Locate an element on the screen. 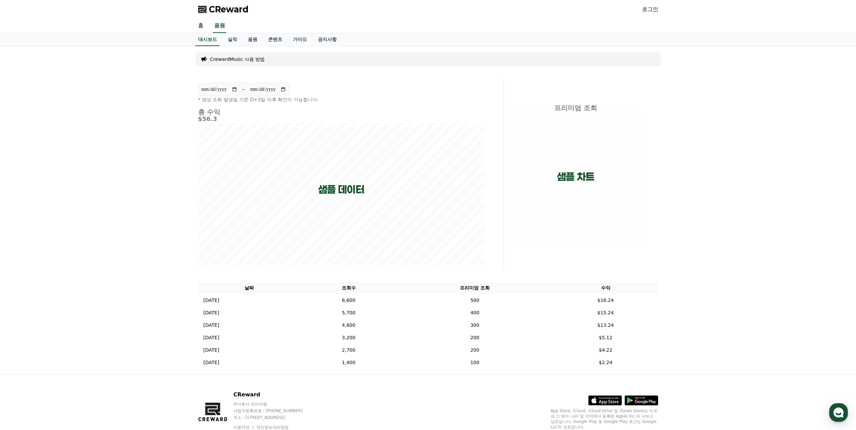 This screenshot has height=430, width=856. h4: 프리미엄 조회 is located at coordinates (576, 108).